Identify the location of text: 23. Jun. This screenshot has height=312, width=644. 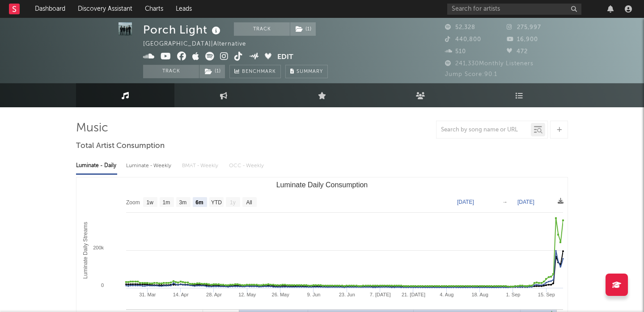
(347, 295).